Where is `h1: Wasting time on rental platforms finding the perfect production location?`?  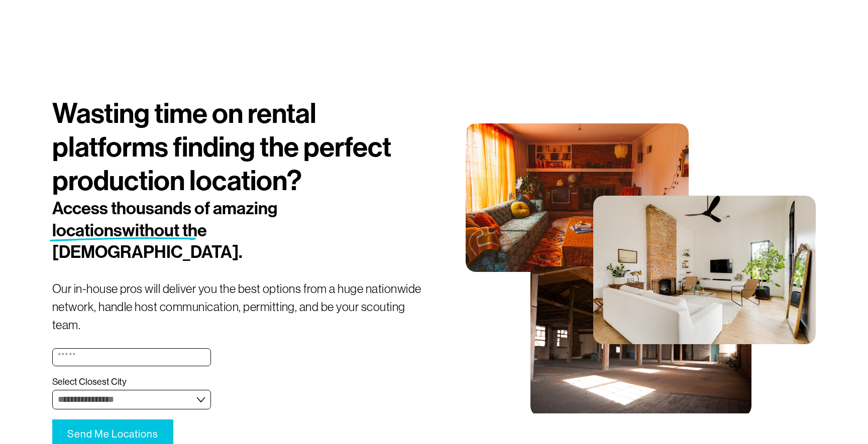
h1: Wasting time on rental platforms finding the perfect production location? is located at coordinates (243, 147).